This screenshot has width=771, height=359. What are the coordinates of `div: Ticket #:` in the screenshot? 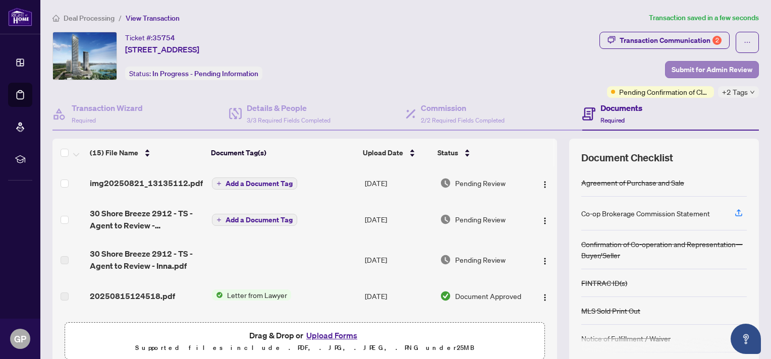 It's located at (150, 37).